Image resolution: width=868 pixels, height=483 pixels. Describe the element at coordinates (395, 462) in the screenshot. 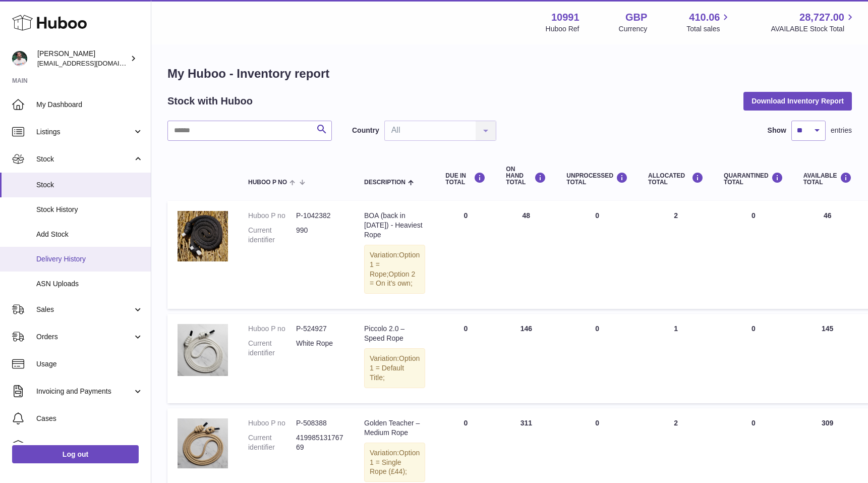

I see `span: Option 1 = Single Rope (£44);` at that location.